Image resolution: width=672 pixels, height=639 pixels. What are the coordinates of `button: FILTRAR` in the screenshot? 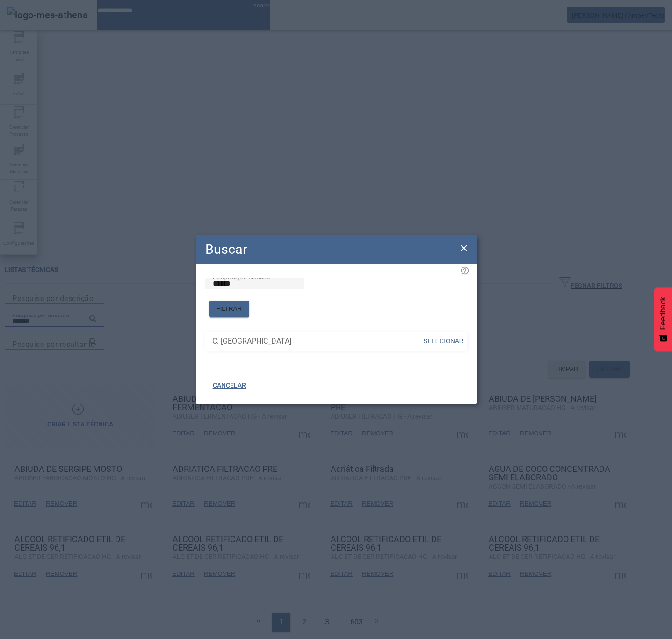 It's located at (229, 309).